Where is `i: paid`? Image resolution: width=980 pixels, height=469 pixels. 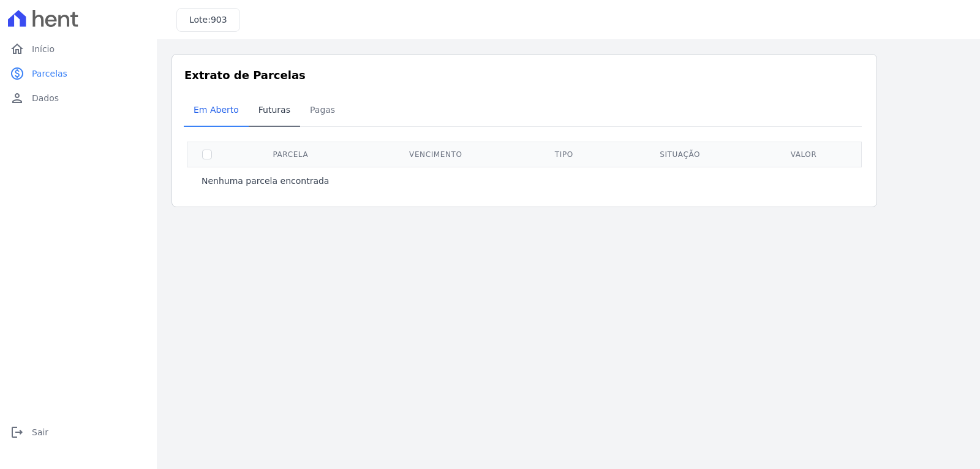 i: paid is located at coordinates (17, 74).